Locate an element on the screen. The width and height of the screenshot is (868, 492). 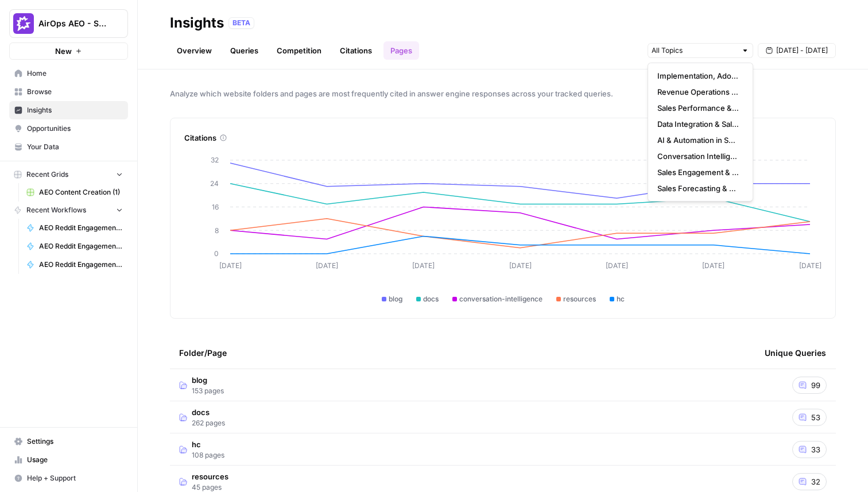
span: Sales Performance & Productivity Improvement is located at coordinates (699, 108).